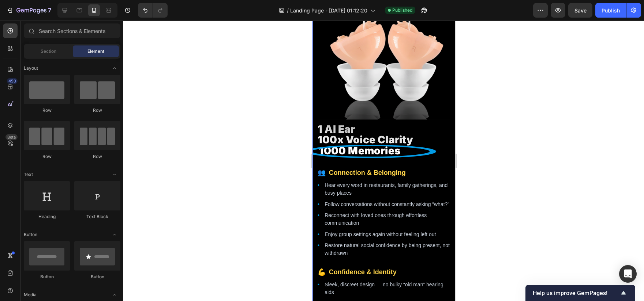 This screenshot has width=644, height=301. What do you see at coordinates (153, 11) in the screenshot?
I see `div: Undo/Redo` at bounding box center [153, 11].